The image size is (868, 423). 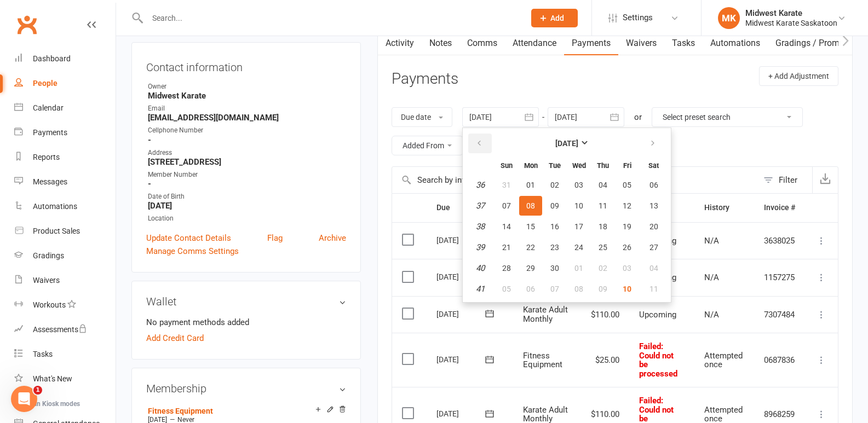 I want to click on span: 24, so click(x=579, y=247).